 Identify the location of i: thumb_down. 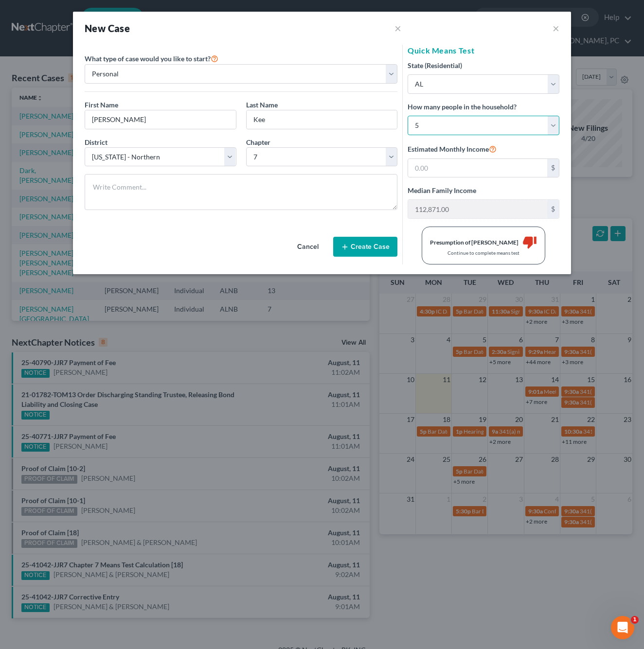
(530, 242).